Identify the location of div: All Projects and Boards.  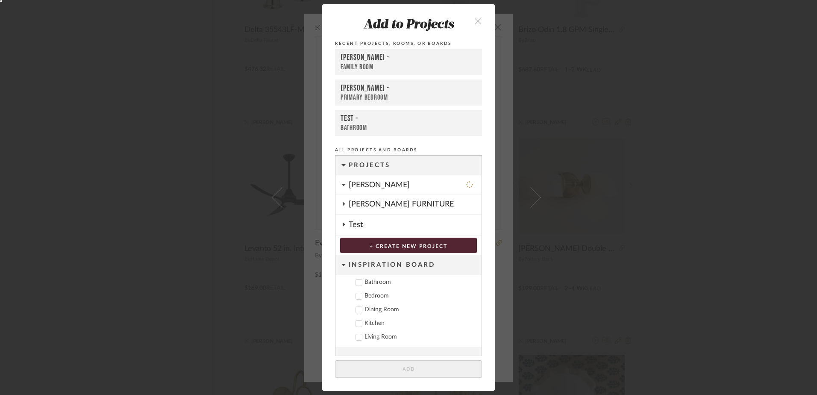
(408, 150).